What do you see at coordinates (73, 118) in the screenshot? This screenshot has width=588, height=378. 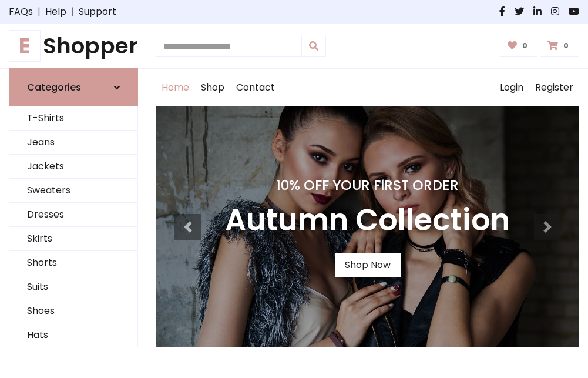 I see `a: T-Shirts` at bounding box center [73, 118].